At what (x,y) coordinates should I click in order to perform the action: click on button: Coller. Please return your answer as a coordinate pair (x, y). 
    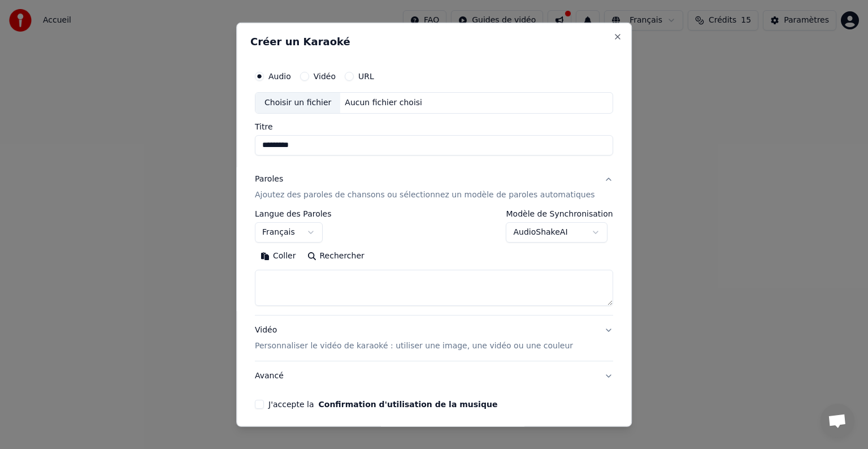
    Looking at the image, I should click on (278, 257).